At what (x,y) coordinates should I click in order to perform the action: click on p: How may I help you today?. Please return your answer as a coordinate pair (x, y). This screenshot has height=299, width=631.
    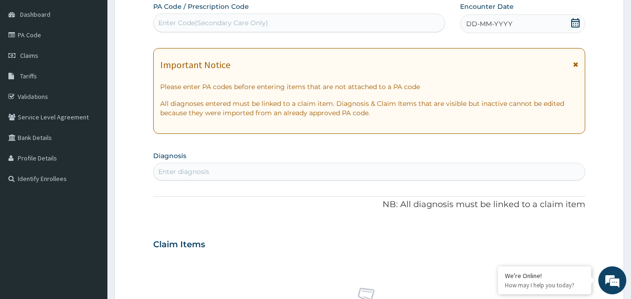
    Looking at the image, I should click on (545, 285).